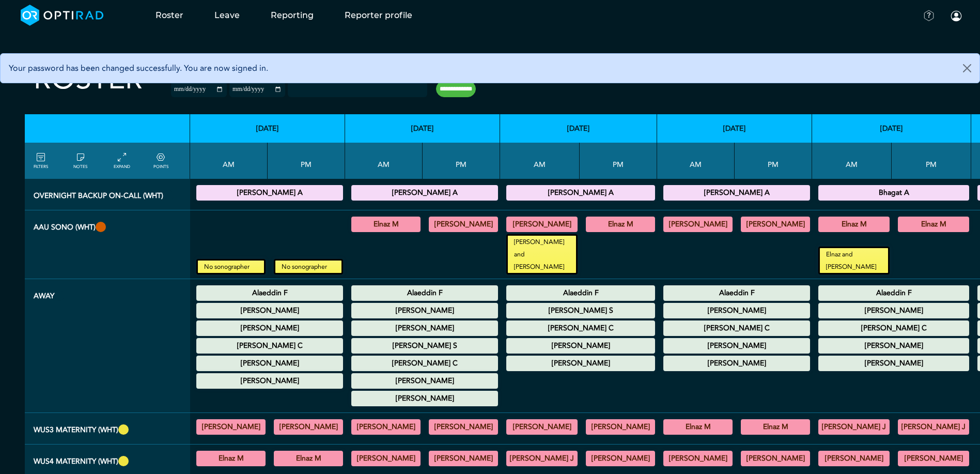  What do you see at coordinates (231, 267) in the screenshot?
I see `small: No sonographer` at bounding box center [231, 267].